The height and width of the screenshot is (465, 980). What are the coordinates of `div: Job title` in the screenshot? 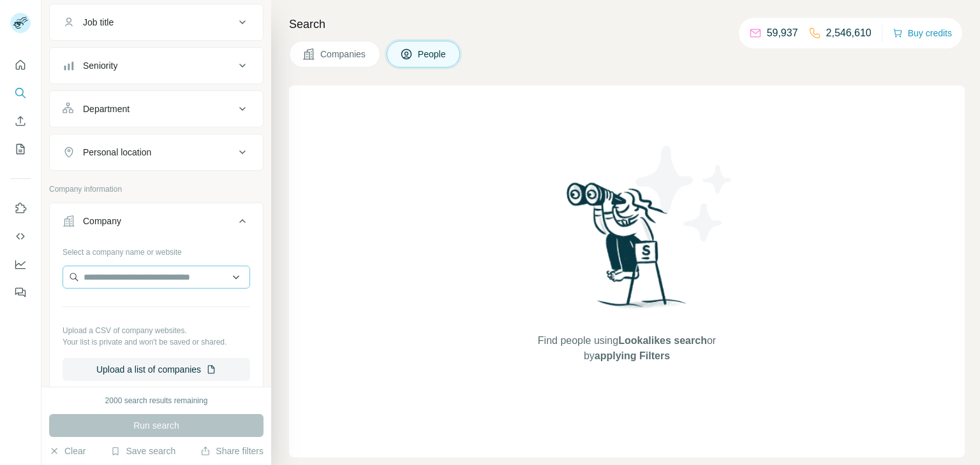 It's located at (99, 23).